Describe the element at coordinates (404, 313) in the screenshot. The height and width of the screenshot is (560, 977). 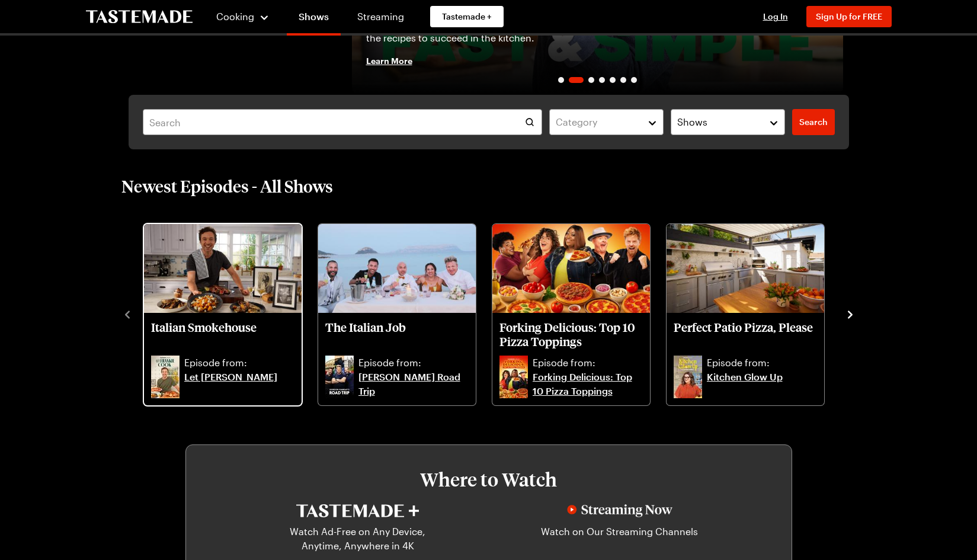
I see `div: 2 / 10` at that location.